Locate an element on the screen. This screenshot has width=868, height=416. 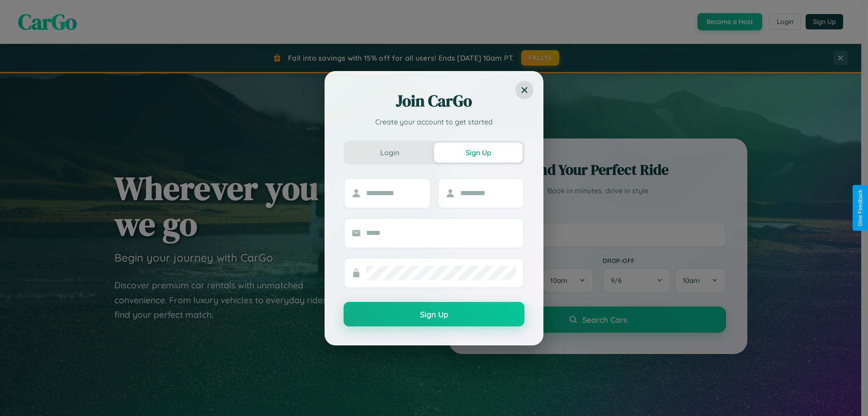
p: Create your account to get started is located at coordinates (434, 122).